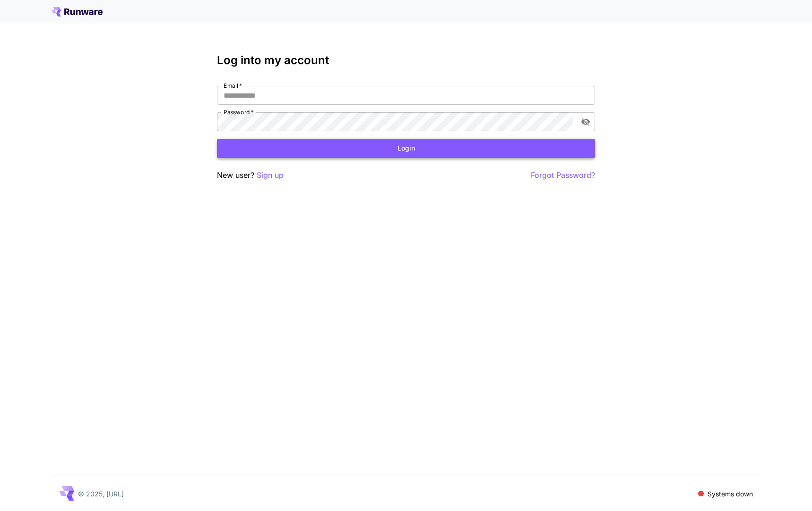 The width and height of the screenshot is (812, 511). Describe the element at coordinates (406, 148) in the screenshot. I see `button: Login` at that location.